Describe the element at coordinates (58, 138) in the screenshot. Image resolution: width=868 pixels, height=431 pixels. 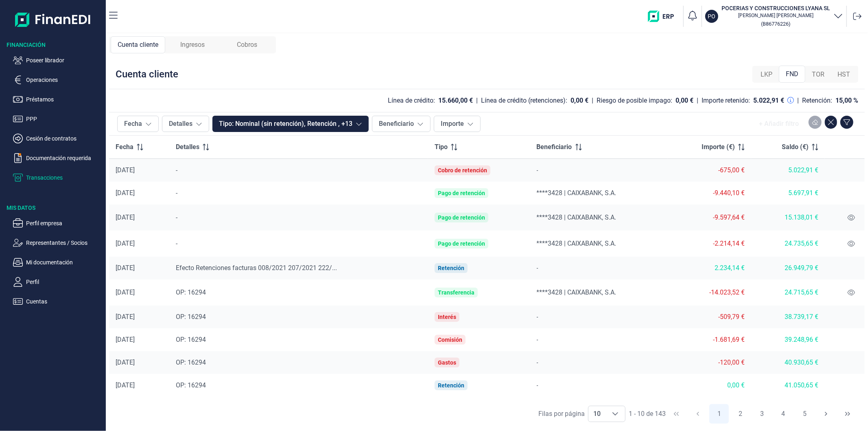
I see `button: Cesión de contratos` at that location.